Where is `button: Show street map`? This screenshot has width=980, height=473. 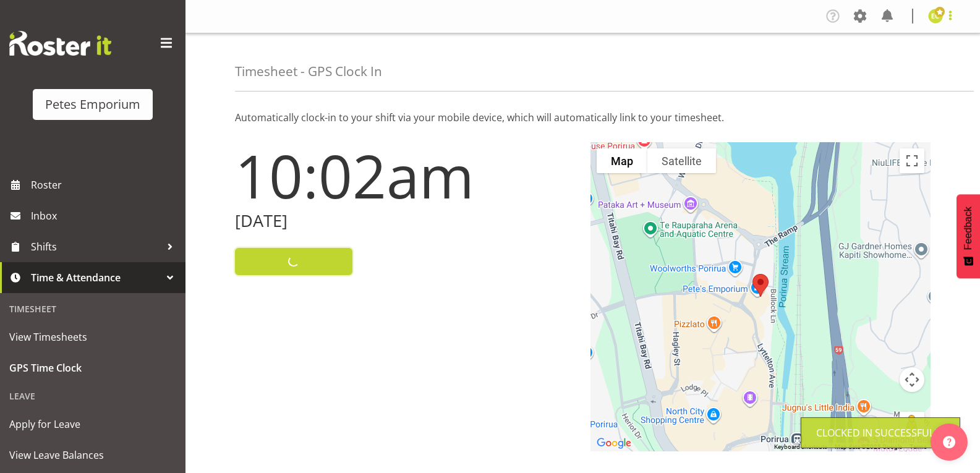
button: Show street map is located at coordinates (623, 161).